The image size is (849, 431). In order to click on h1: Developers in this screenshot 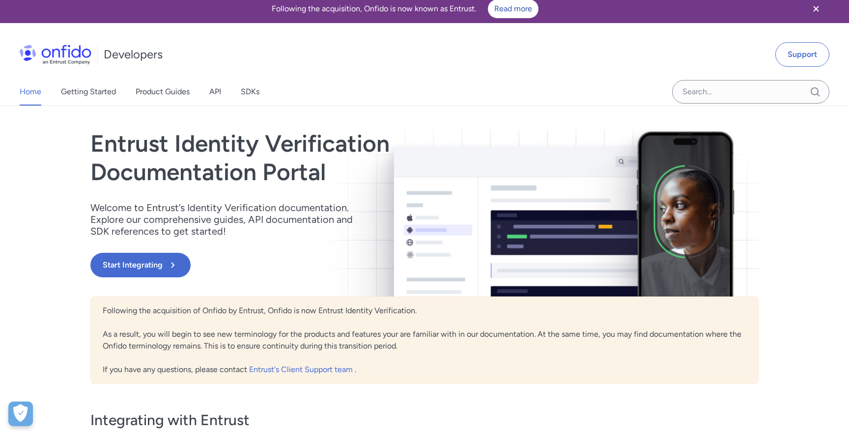, I will do `click(133, 55)`.